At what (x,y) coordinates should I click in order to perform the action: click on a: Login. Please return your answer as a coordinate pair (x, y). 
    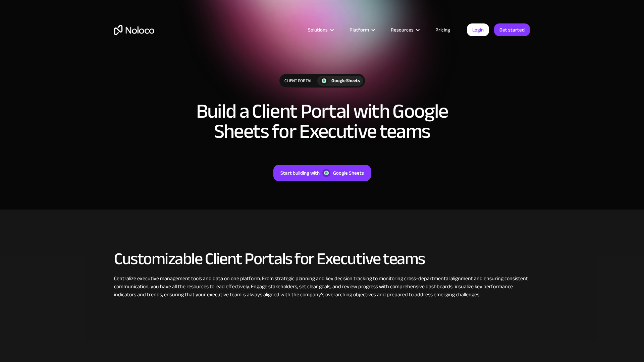
    Looking at the image, I should click on (478, 30).